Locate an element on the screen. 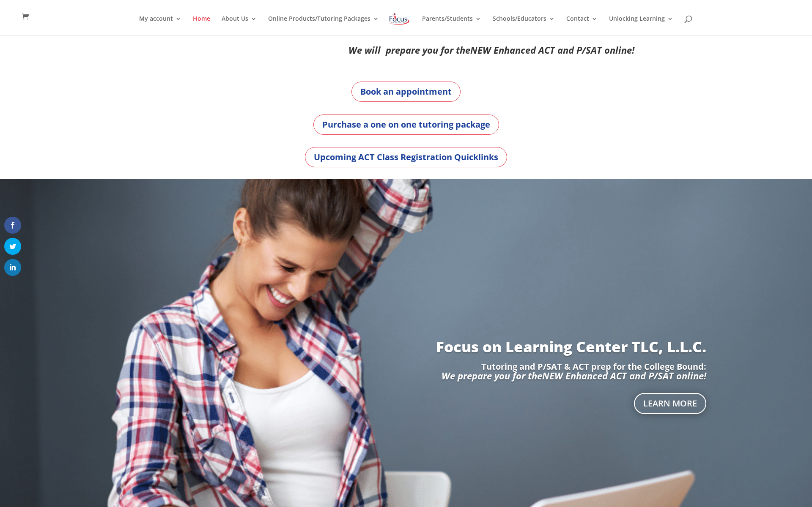  a: Online Products/Tutoring Packages is located at coordinates (324, 26).